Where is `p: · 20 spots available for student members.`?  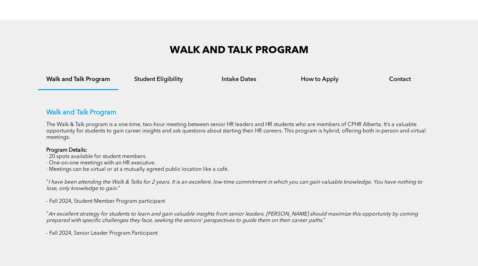 p: · 20 spots available for student members. is located at coordinates (239, 156).